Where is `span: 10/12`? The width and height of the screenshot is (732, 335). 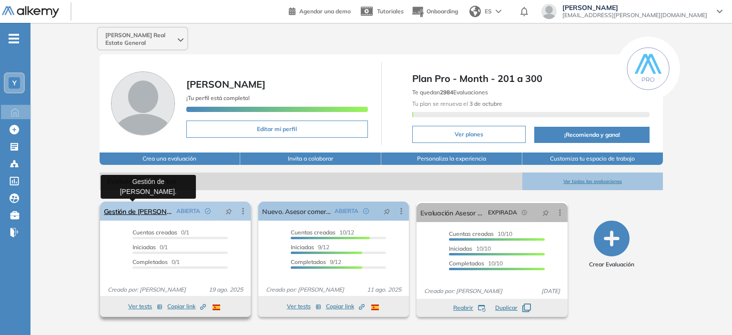 span: 10/12 is located at coordinates (322, 232).